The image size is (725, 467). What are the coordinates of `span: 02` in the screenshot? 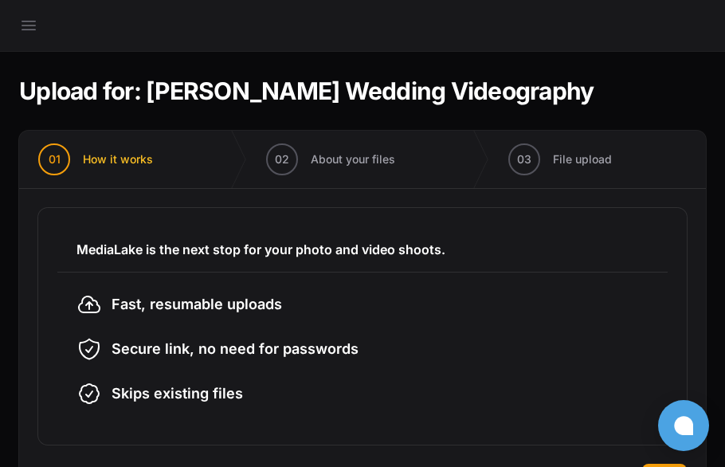 It's located at (282, 159).